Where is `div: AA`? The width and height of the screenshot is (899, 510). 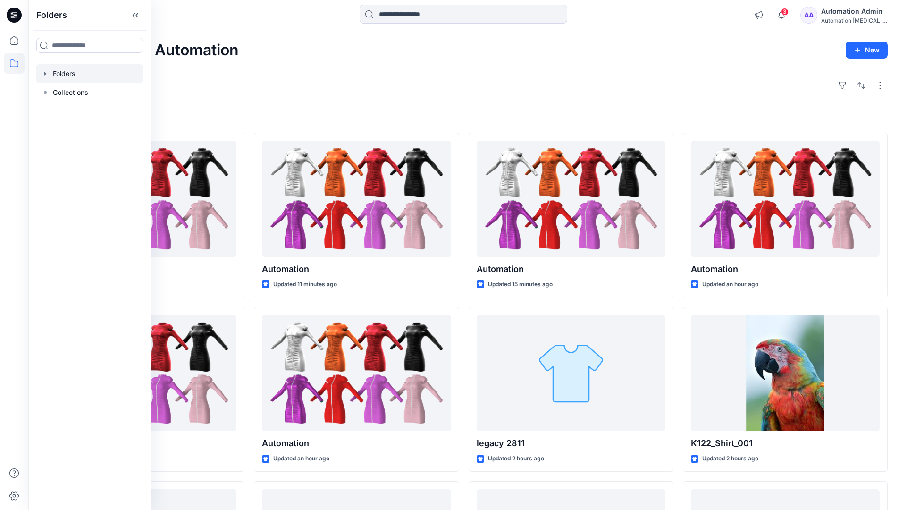 div: AA is located at coordinates (809, 15).